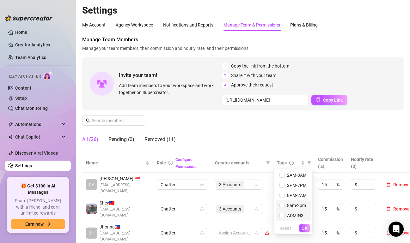 Image resolution: width=410 pixels, height=243 pixels. Describe the element at coordinates (329, 100) in the screenshot. I see `button: Copy Link` at that location.